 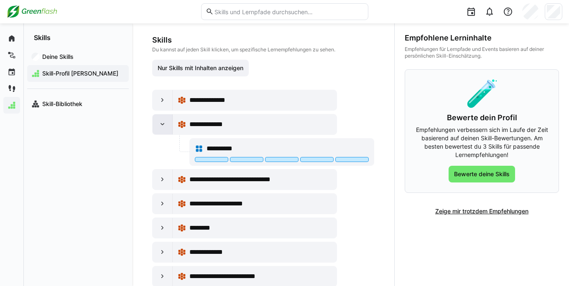 What do you see at coordinates (200, 68) in the screenshot?
I see `button: Nur Skills mit Inhalten anzeigen` at bounding box center [200, 68].